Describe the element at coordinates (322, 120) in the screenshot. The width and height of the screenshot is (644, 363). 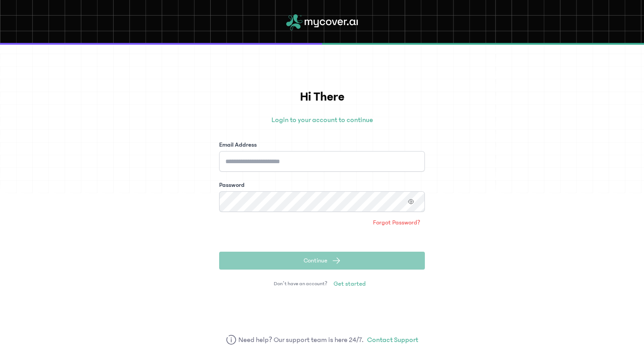
I see `p: Login to your account to continue` at that location.